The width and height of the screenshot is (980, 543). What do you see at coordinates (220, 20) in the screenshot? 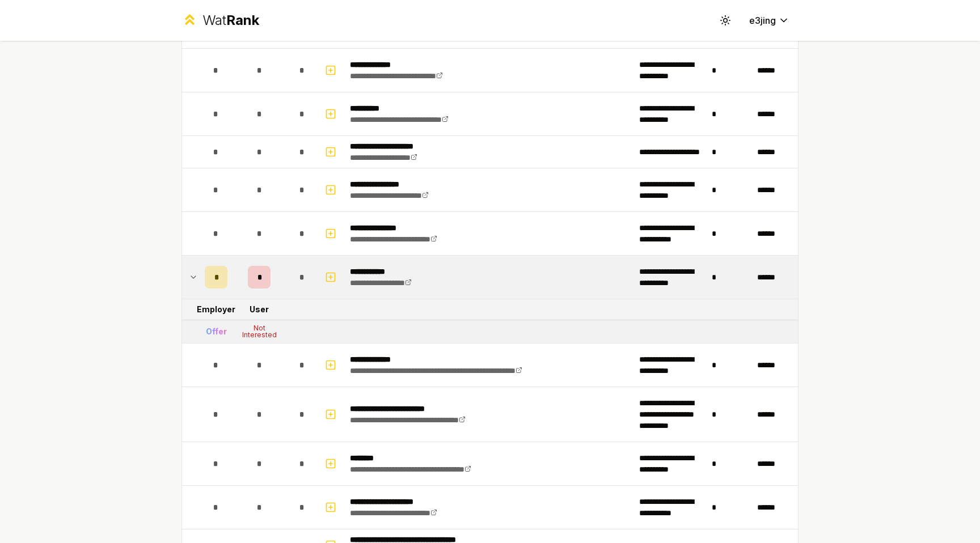
I see `a: WatRank` at bounding box center [220, 20].